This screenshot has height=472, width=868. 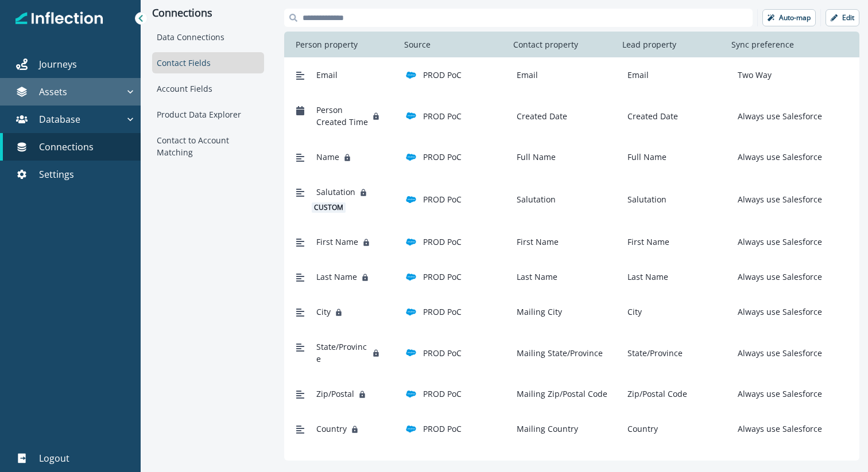 What do you see at coordinates (328, 157) in the screenshot?
I see `span: Name` at bounding box center [328, 157].